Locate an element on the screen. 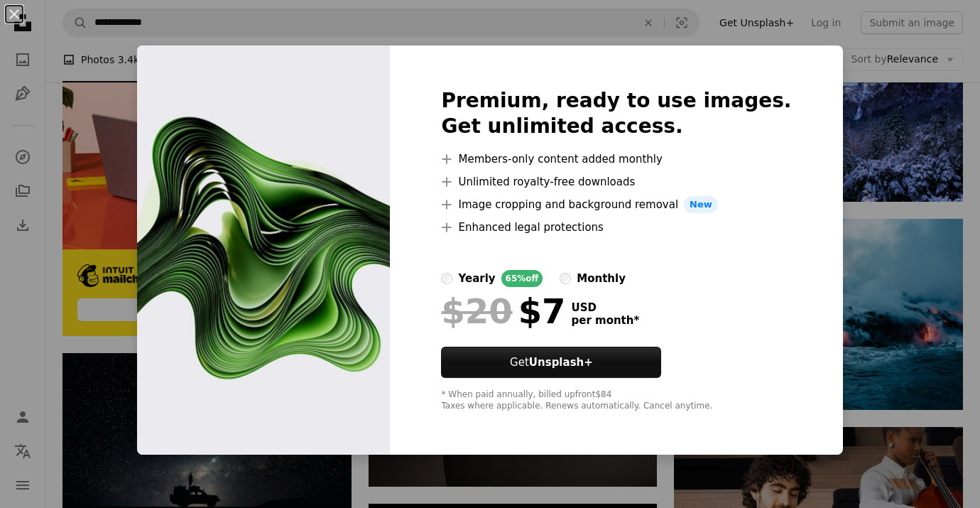  li: Enhanced legal protections is located at coordinates (616, 227).